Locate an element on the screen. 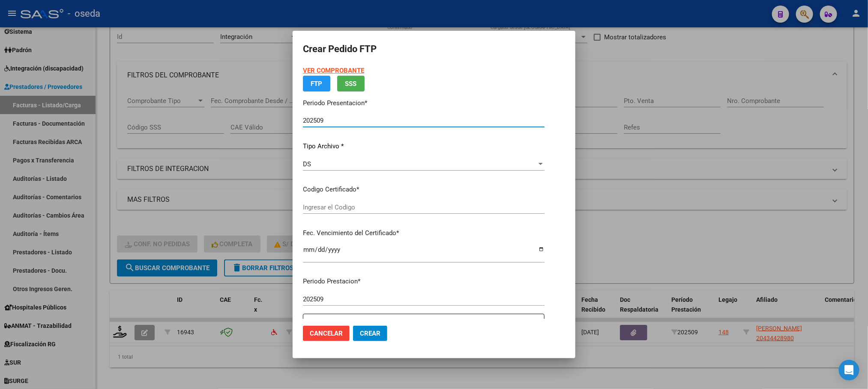 This screenshot has width=868, height=389. a: VER COMPROBANTE is located at coordinates (333, 70).